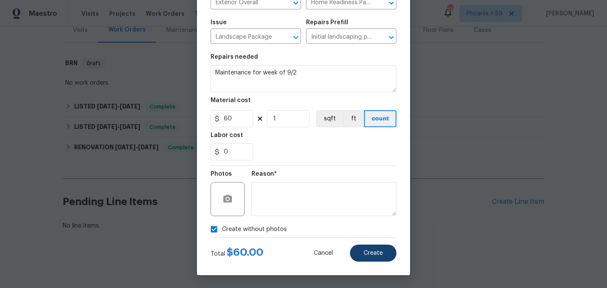 The height and width of the screenshot is (288, 607). I want to click on button: Create, so click(373, 254).